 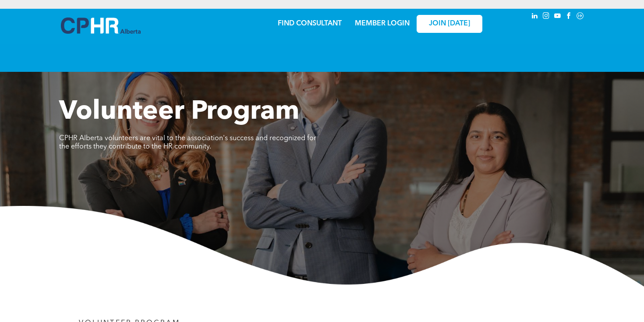 I want to click on a: FIND CONSULTANT, so click(x=310, y=23).